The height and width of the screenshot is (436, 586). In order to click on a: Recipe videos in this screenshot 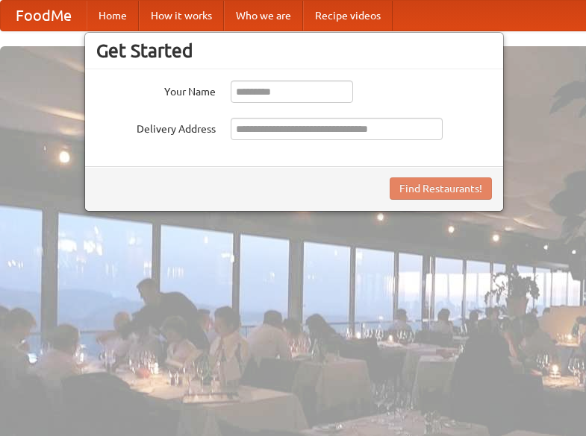, I will do `click(348, 16)`.